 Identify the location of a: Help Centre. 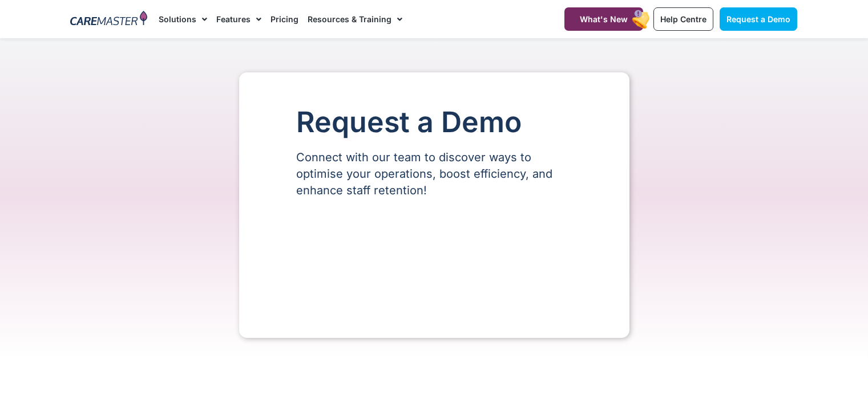
(683, 18).